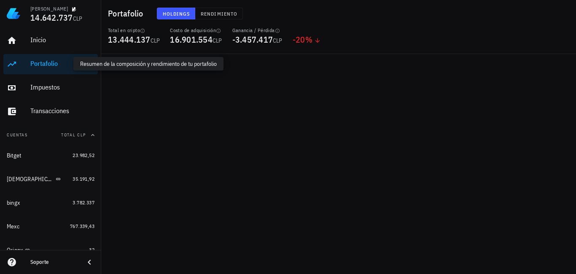 The image size is (576, 274). I want to click on div: Orionx, so click(15, 249).